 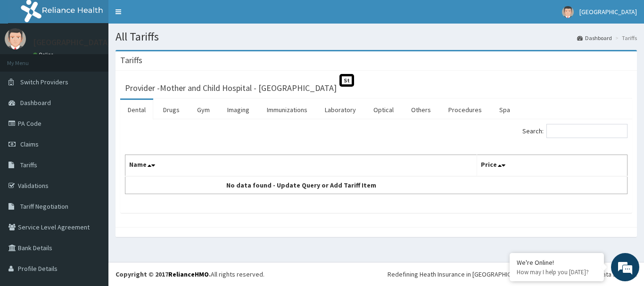 I want to click on span: St, so click(x=347, y=80).